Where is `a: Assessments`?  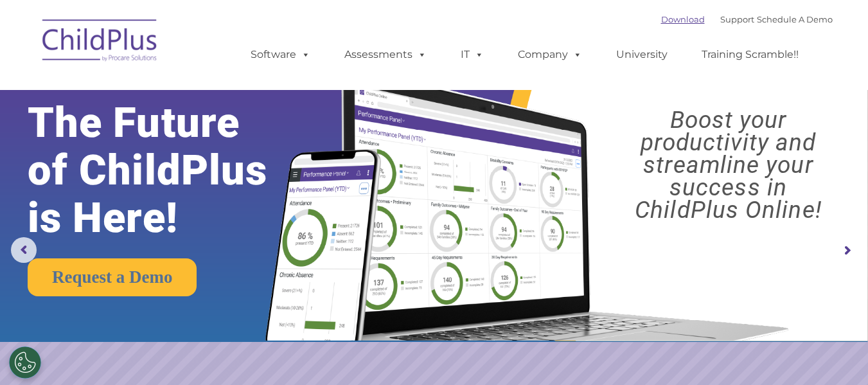 a: Assessments is located at coordinates (385, 54).